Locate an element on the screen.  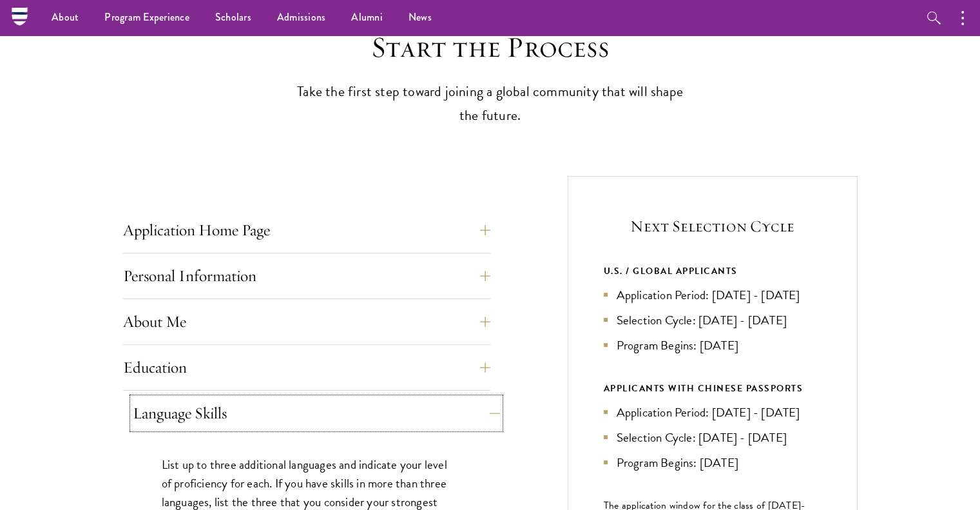
div: U.S. / GLOBAL APPLICANTS is located at coordinates (713, 271).